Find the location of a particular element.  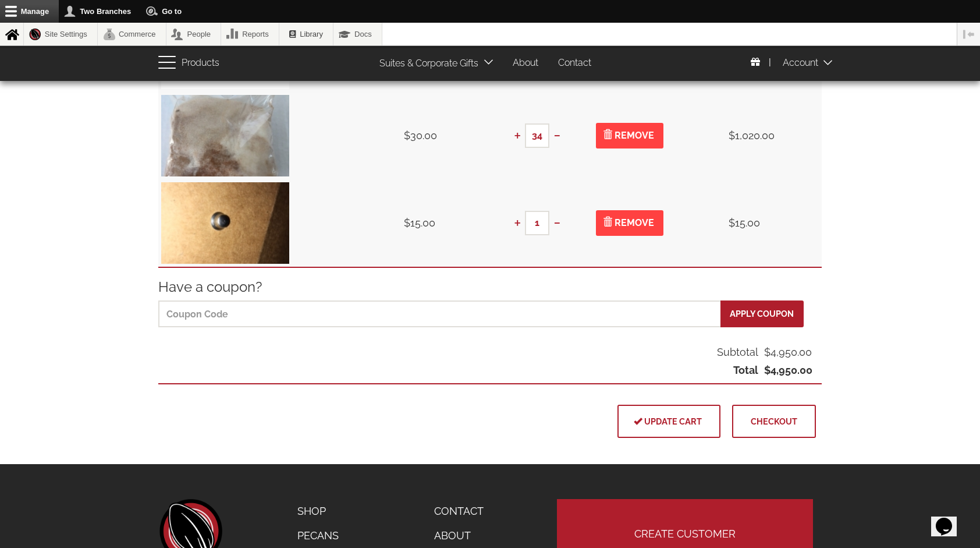

span: Commerce is located at coordinates (137, 34).